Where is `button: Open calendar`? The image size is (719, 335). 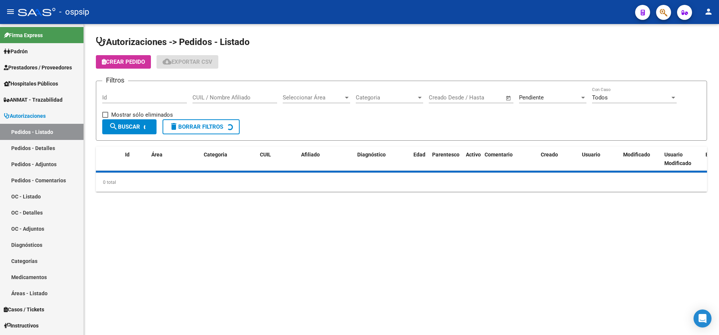 button: Open calendar is located at coordinates (509, 98).